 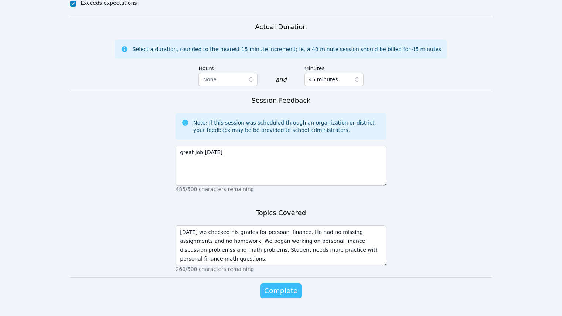 What do you see at coordinates (323, 79) in the screenshot?
I see `span: 45 minutes` at bounding box center [323, 79].